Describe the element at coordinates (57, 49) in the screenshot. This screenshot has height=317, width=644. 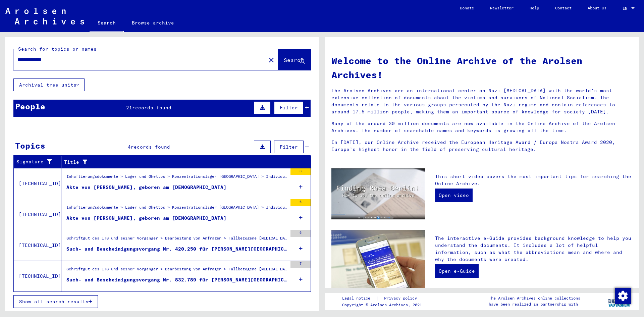
I see `mat-label: Search for topics or names` at that location.